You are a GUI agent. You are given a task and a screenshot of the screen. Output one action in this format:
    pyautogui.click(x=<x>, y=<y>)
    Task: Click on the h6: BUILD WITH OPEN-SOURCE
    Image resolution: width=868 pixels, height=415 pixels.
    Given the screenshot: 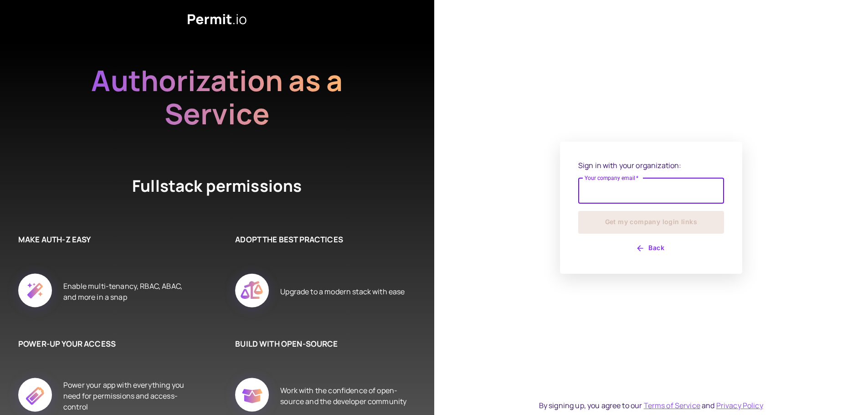 What is the action you would take?
    pyautogui.click(x=321, y=344)
    